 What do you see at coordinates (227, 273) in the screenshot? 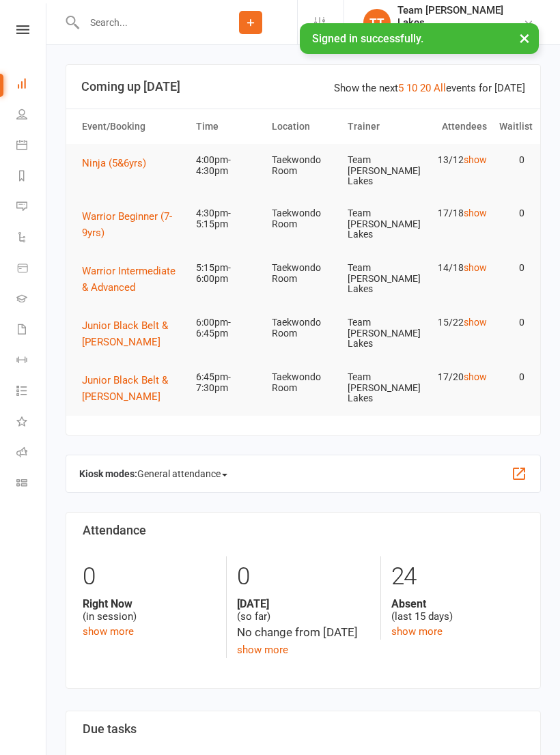
I see `td: 5:15pm-6:00pm` at bounding box center [227, 273].